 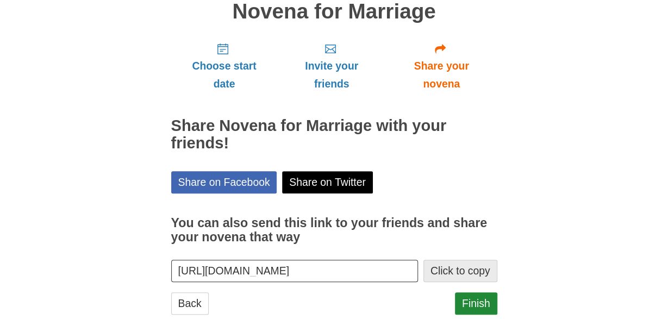 What do you see at coordinates (476, 303) in the screenshot?
I see `a: Finish` at bounding box center [476, 303].